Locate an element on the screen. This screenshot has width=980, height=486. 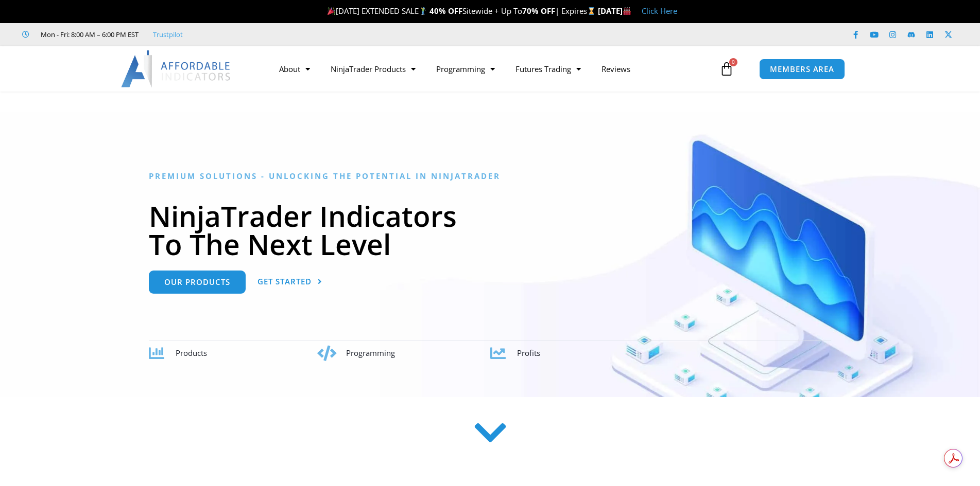
span: Programming is located at coordinates (370, 353).